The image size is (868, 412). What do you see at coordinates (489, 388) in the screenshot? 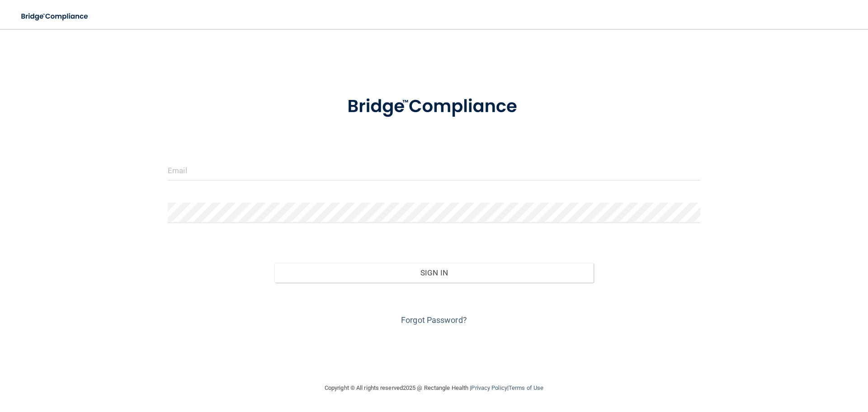
I see `a: Privacy Policy` at bounding box center [489, 388].